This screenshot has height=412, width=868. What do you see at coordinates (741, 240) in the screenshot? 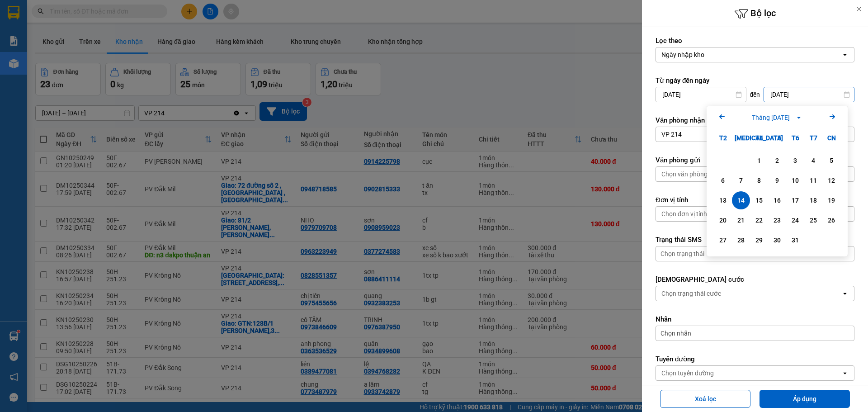
I see `div: 28` at bounding box center [741, 240].